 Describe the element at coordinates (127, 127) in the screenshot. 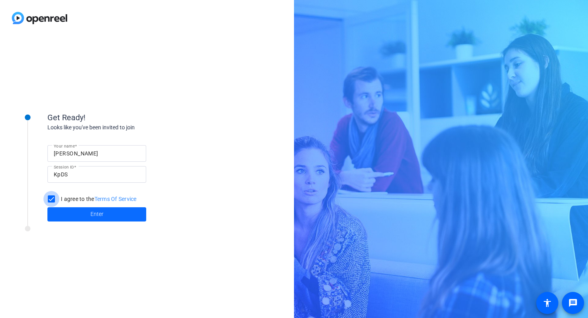

I see `div: Looks like you've been invited to join` at that location.